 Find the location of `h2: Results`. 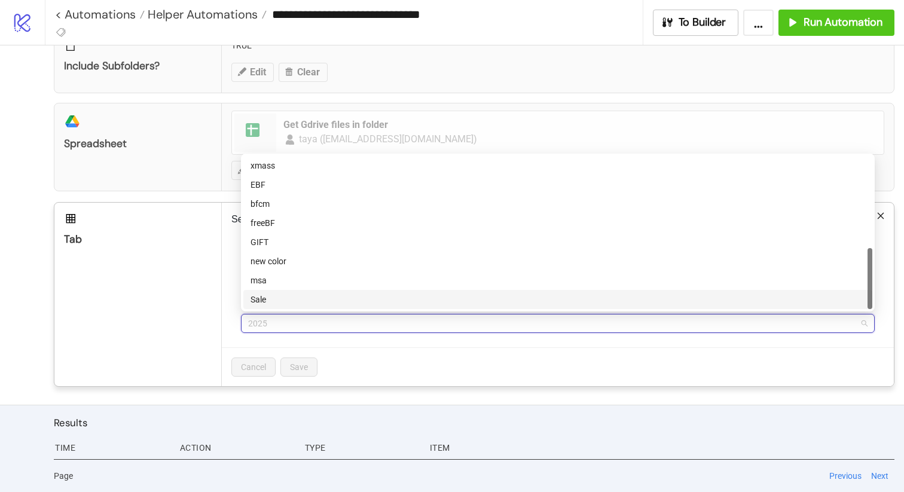

h2: Results is located at coordinates (474, 423).